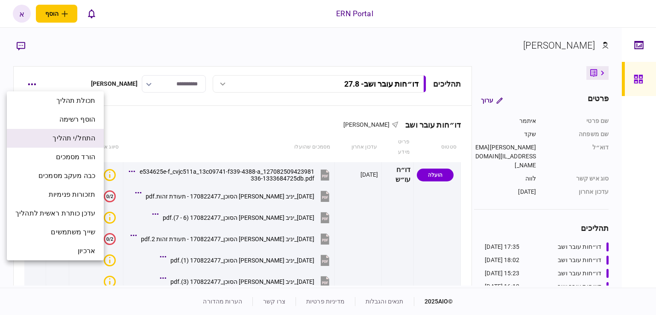  Describe the element at coordinates (72, 195) in the screenshot. I see `span: תזכורות פנימיות` at that location.